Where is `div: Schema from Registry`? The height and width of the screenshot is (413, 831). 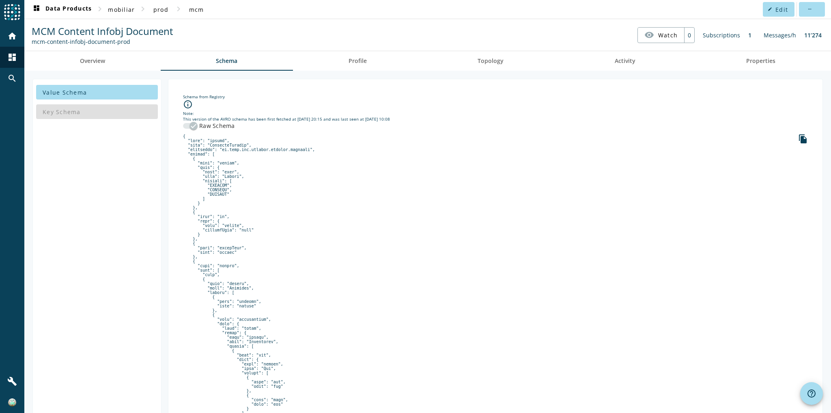
div: Schema from Registry is located at coordinates (496, 97).